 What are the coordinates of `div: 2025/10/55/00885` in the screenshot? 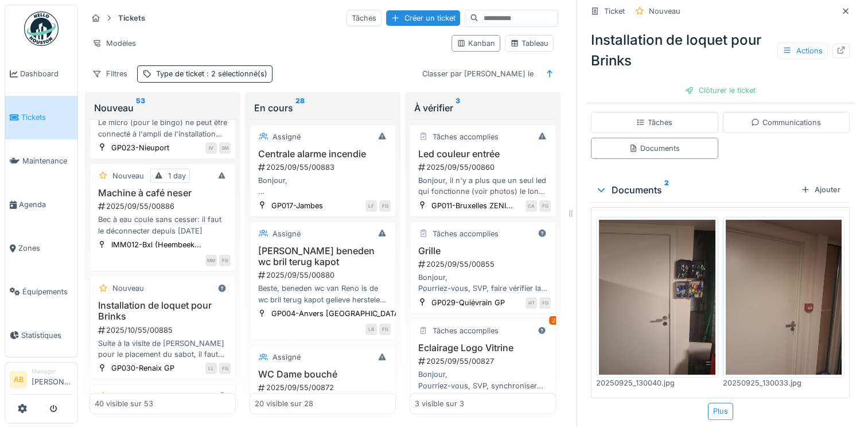 It's located at (163, 329).